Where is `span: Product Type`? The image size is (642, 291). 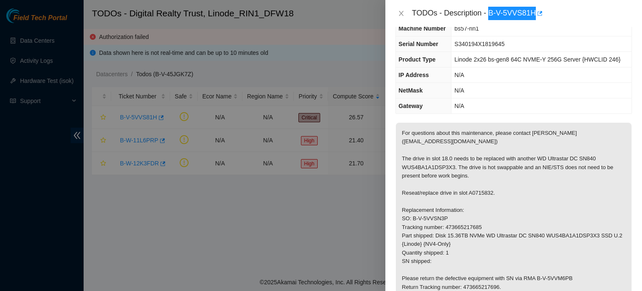 span: Product Type is located at coordinates (417, 59).